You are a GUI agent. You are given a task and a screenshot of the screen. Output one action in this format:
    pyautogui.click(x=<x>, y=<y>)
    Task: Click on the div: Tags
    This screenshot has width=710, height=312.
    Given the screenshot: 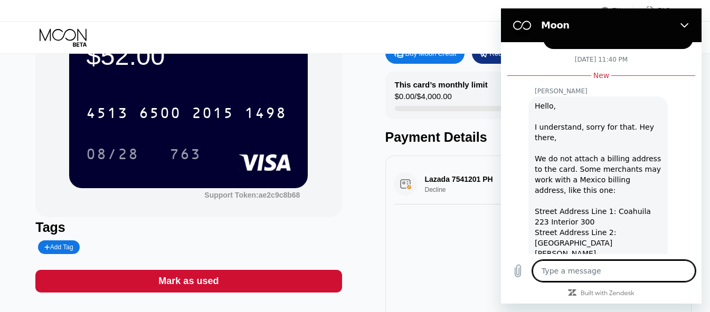 What is the action you would take?
    pyautogui.click(x=188, y=227)
    